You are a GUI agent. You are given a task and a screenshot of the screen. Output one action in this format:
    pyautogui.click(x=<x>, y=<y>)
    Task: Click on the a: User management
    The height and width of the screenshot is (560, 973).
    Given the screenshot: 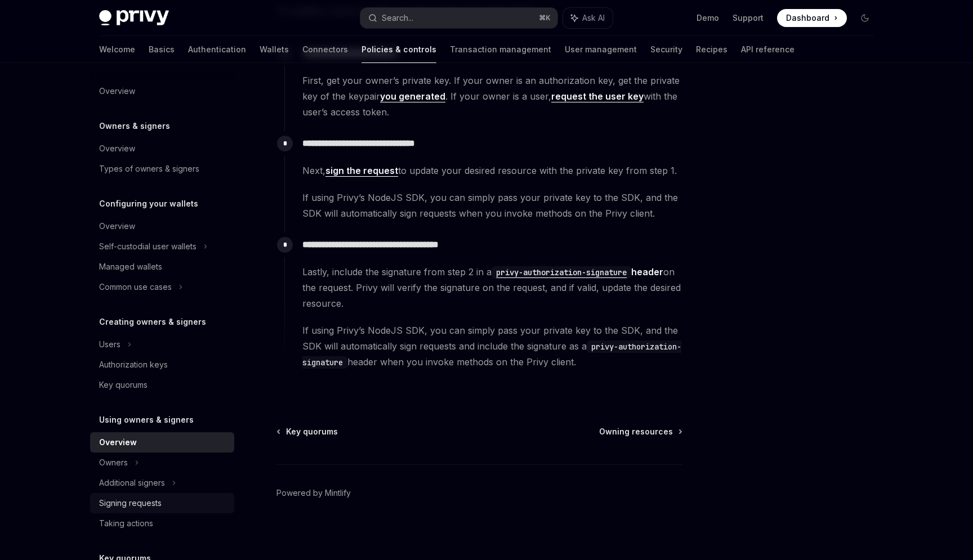 What is the action you would take?
    pyautogui.click(x=600, y=50)
    